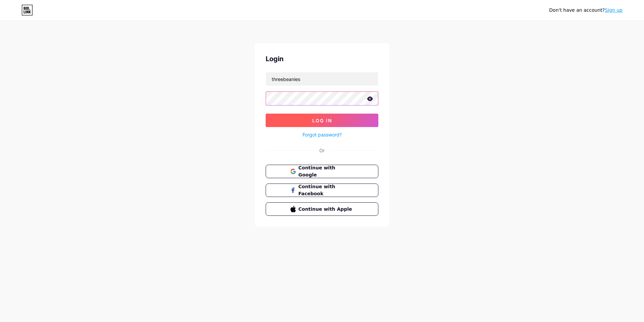 This screenshot has width=644, height=322. Describe the element at coordinates (322, 209) in the screenshot. I see `a: Continue with Apple` at that location.